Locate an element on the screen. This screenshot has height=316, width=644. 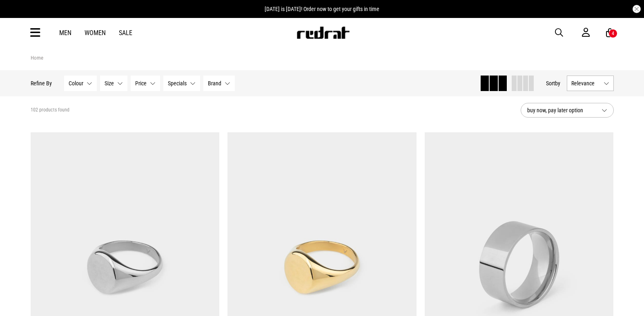
button: buy now, pay later option is located at coordinates (567, 110).